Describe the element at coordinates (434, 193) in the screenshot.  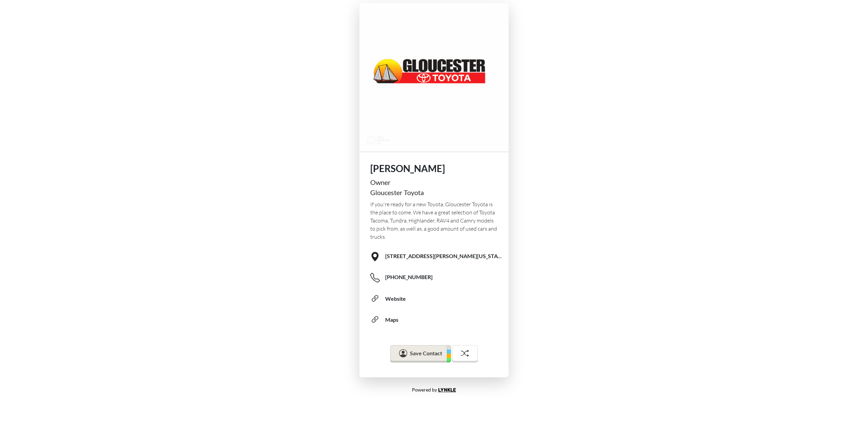
I see `div: Gloucester Toyota` at that location.